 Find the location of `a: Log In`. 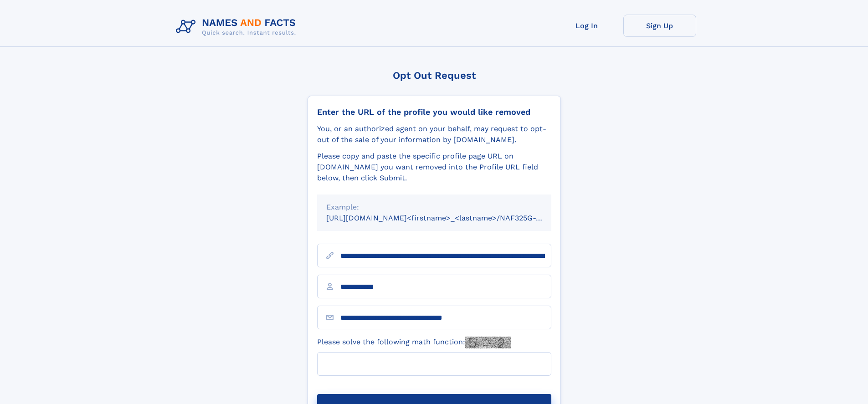

a: Log In is located at coordinates (587, 26).